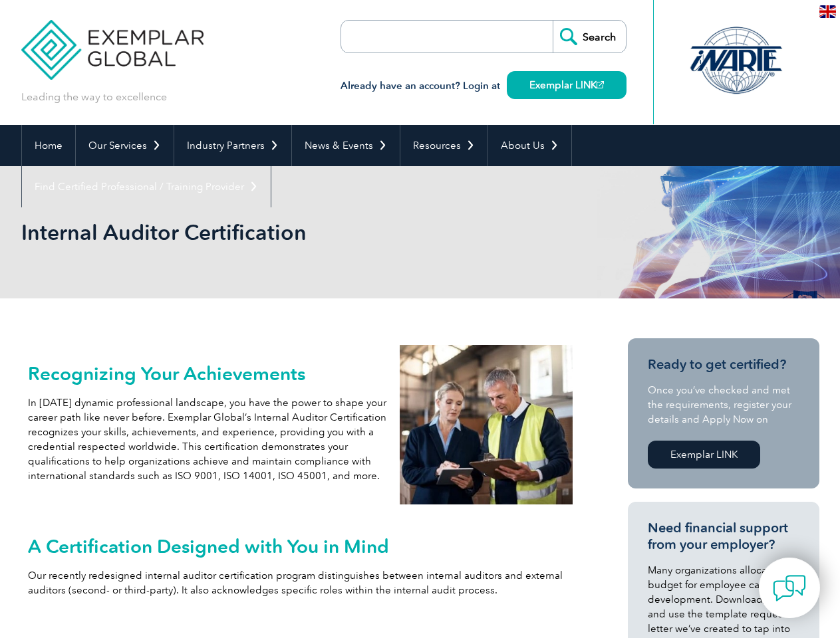 The image size is (840, 638). I want to click on p: Leading the way to excellence, so click(94, 97).